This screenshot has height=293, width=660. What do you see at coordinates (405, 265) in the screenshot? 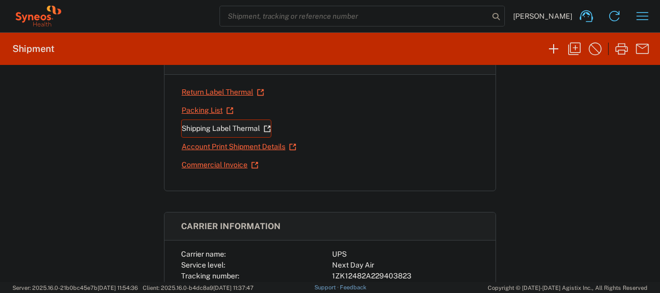
I see `div: Next Day Air` at bounding box center [405, 265].